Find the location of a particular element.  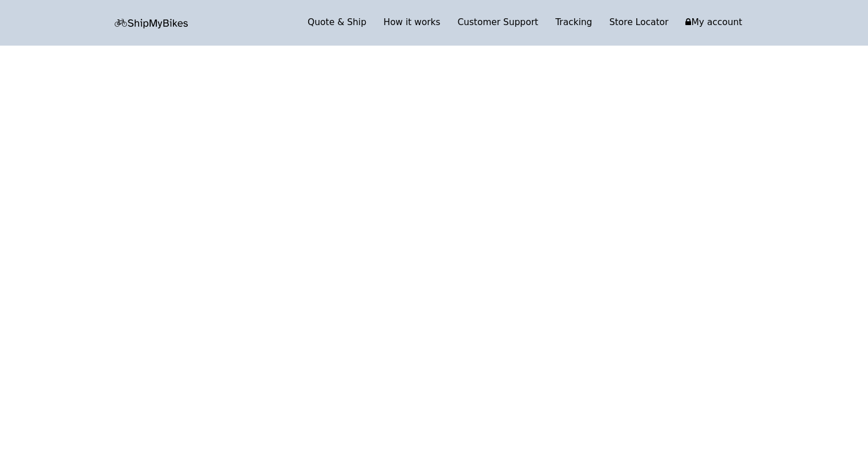

a: Quote & Ship is located at coordinates (337, 23).